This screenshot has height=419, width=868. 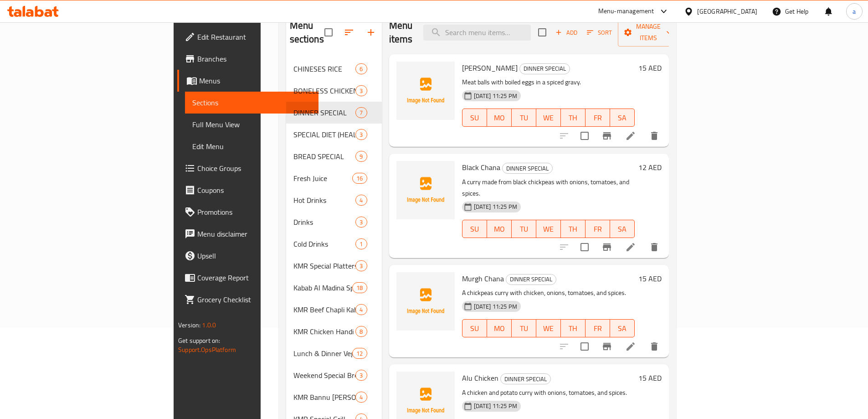 What do you see at coordinates (252, 125) in the screenshot?
I see `a: Full Menu View` at bounding box center [252, 125].